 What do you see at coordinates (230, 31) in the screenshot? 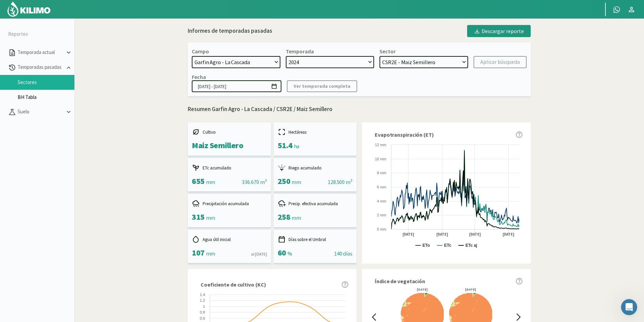
I see `div: Informes de temporadas pasadas` at bounding box center [230, 31].